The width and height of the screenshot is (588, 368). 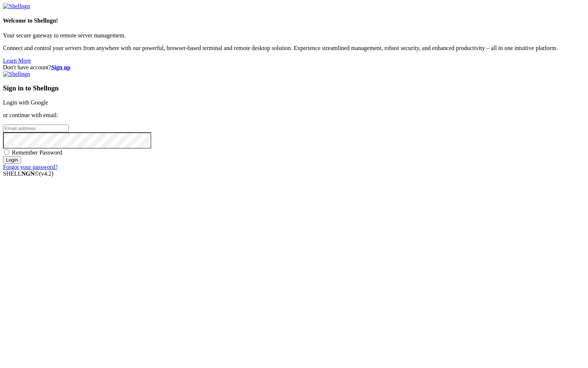 What do you see at coordinates (294, 35) in the screenshot?
I see `p: Your secure gateway to remote server management.` at bounding box center [294, 35].